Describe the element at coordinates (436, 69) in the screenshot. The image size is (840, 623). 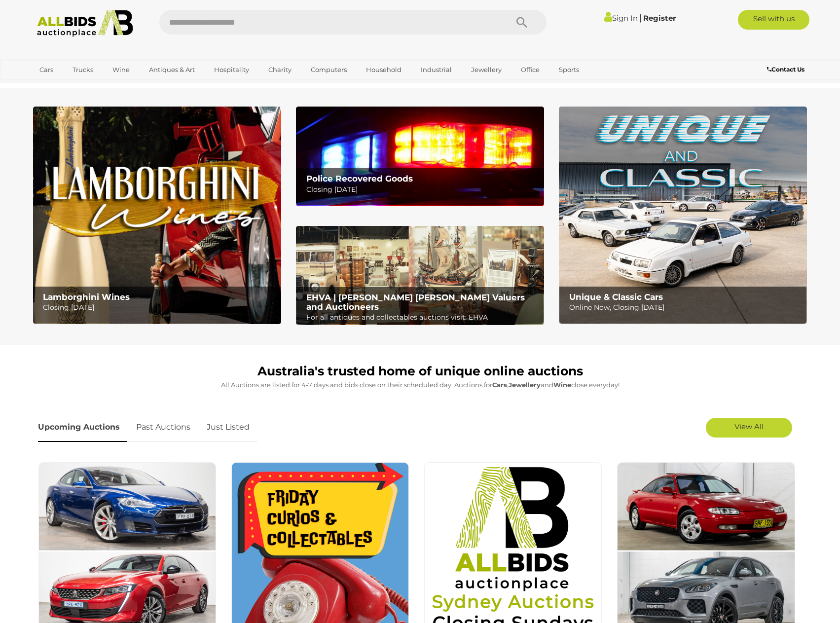
I see `a: Industrial` at that location.